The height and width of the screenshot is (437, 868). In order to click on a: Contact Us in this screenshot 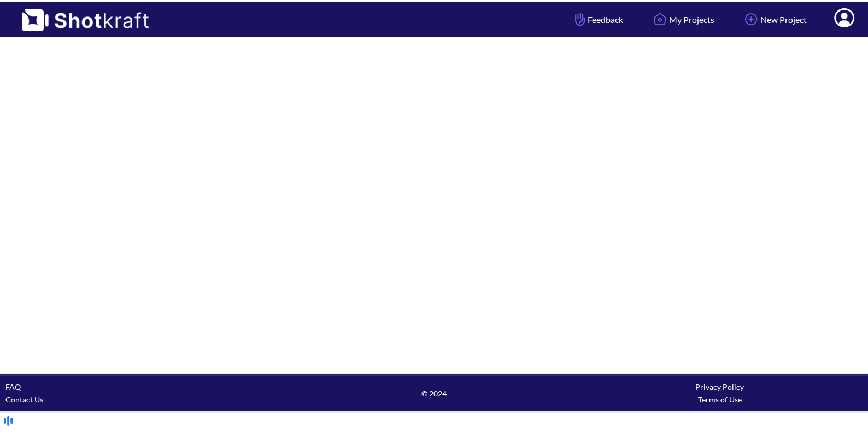, I will do `click(24, 399)`.